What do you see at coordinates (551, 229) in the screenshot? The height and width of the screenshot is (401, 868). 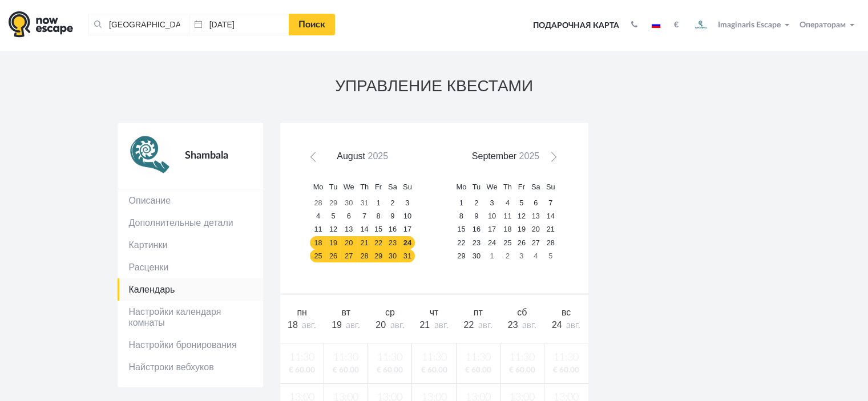 I see `a: 21` at bounding box center [551, 229].